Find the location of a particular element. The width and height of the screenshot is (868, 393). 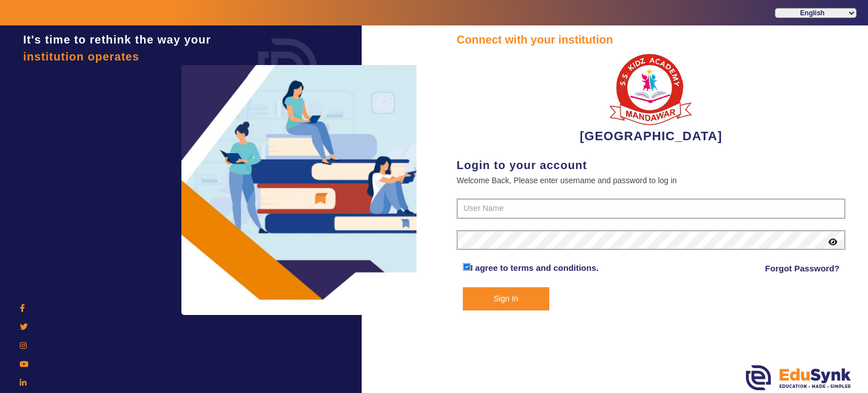

img: login3.png is located at coordinates (300, 190).